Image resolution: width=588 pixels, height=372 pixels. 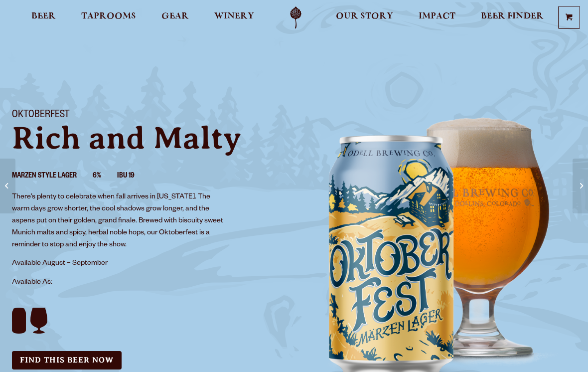 I want to click on a: Odell Home, so click(x=296, y=18).